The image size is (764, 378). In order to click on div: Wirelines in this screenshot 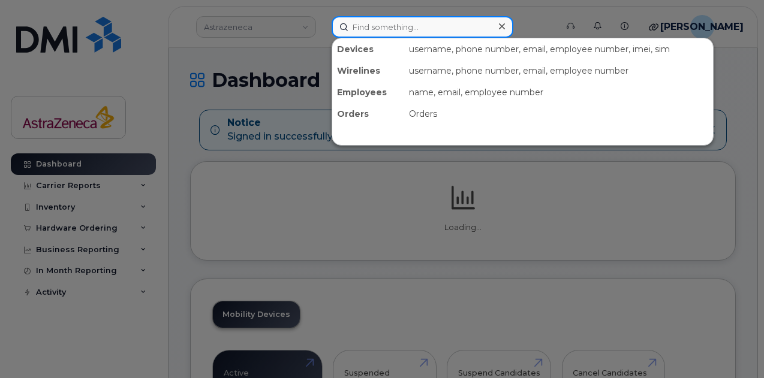, I will do `click(368, 71)`.